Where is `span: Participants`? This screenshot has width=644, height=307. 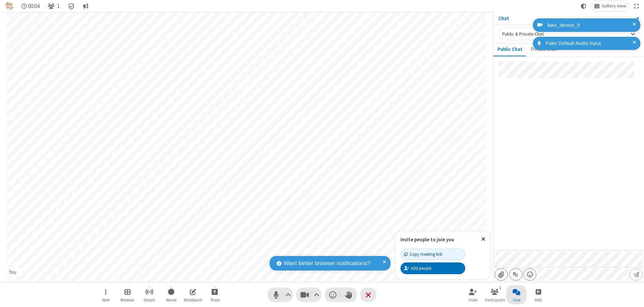 span: Participants is located at coordinates (495, 300).